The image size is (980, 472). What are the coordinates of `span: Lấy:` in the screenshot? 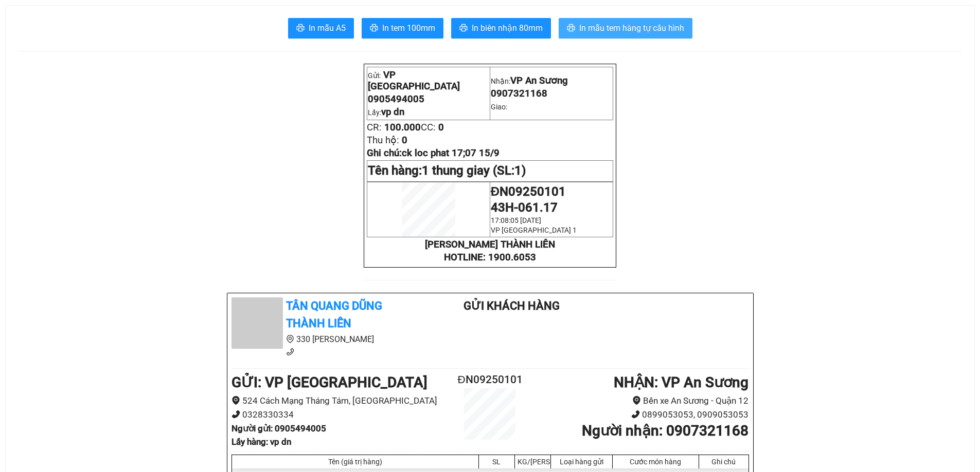 It's located at (386, 112).